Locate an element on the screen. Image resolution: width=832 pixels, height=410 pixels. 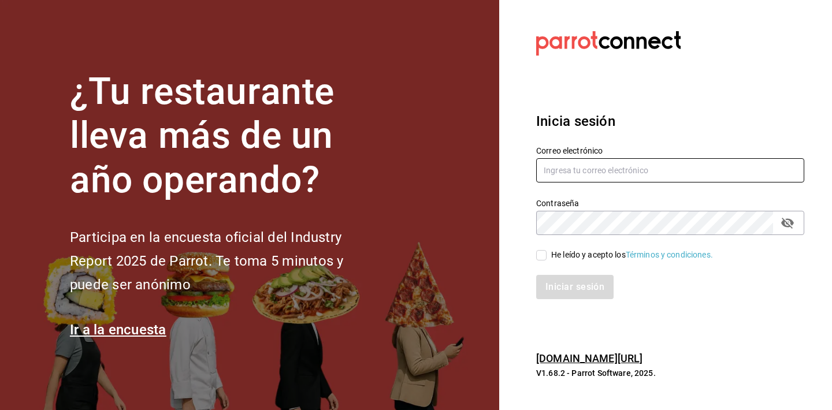
a: Términos y condiciones. is located at coordinates (669, 255).